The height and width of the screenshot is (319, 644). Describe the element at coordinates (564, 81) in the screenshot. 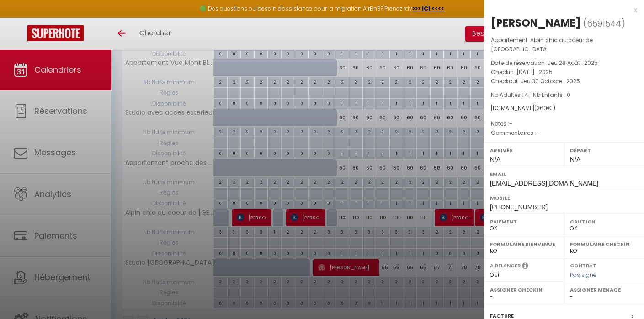

I see `p: Checkout :` at that location.